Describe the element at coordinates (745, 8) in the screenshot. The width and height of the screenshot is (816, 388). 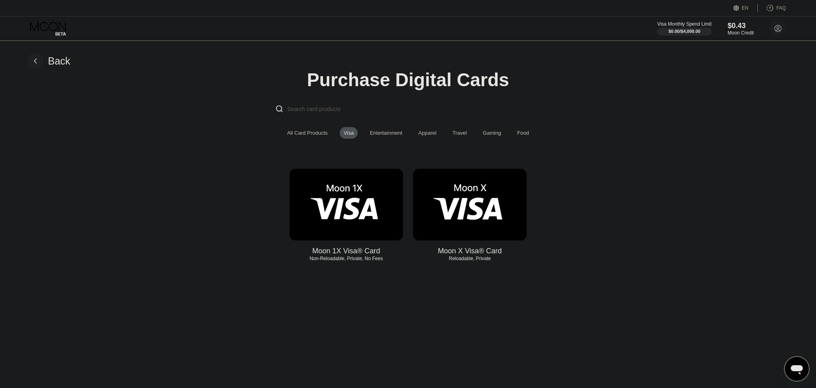
I see `div: EN` at that location.